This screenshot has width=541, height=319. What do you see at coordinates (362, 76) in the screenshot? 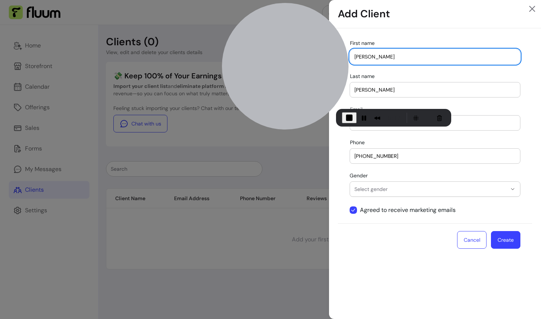
I see `span: Last name` at bounding box center [362, 76].